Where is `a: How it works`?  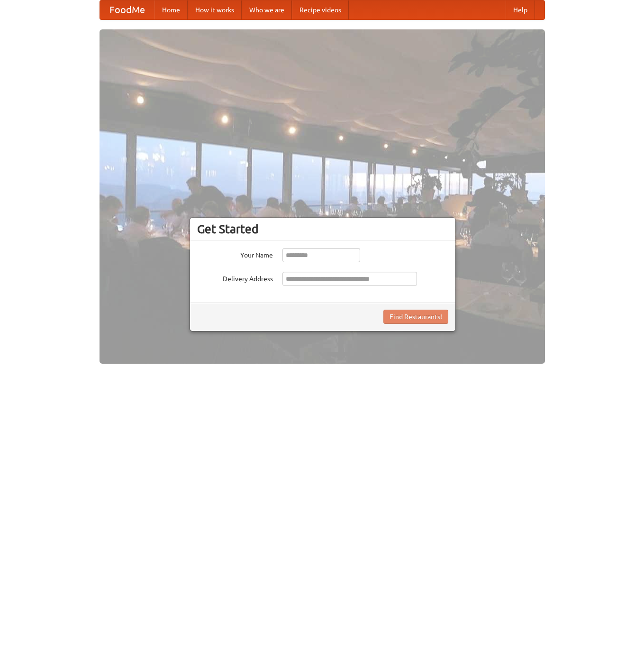 a: How it works is located at coordinates (214, 10).